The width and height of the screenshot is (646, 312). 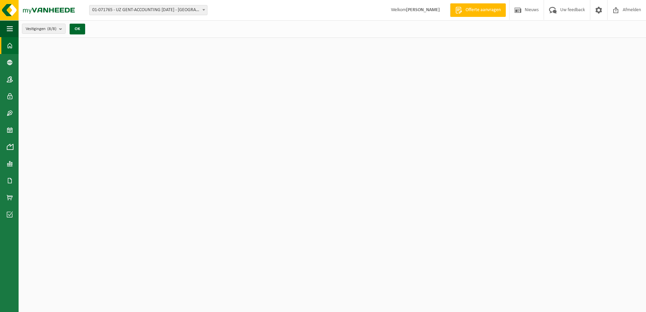 What do you see at coordinates (483, 10) in the screenshot?
I see `span: Offerte aanvragen` at bounding box center [483, 10].